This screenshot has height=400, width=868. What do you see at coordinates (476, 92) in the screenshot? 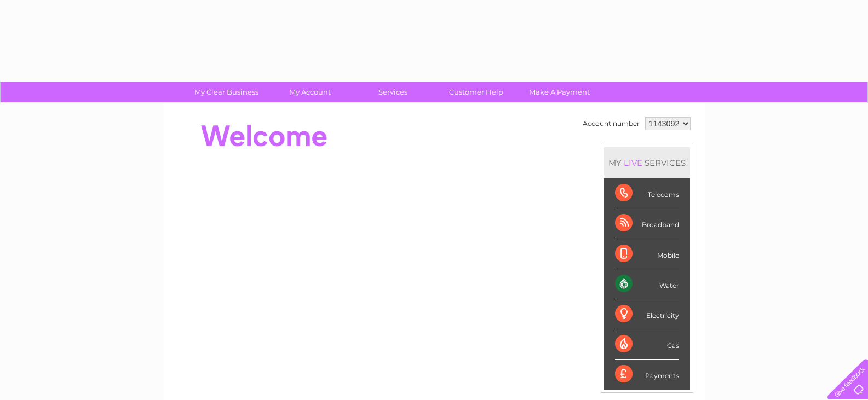
I see `a: Customer Help` at bounding box center [476, 92].